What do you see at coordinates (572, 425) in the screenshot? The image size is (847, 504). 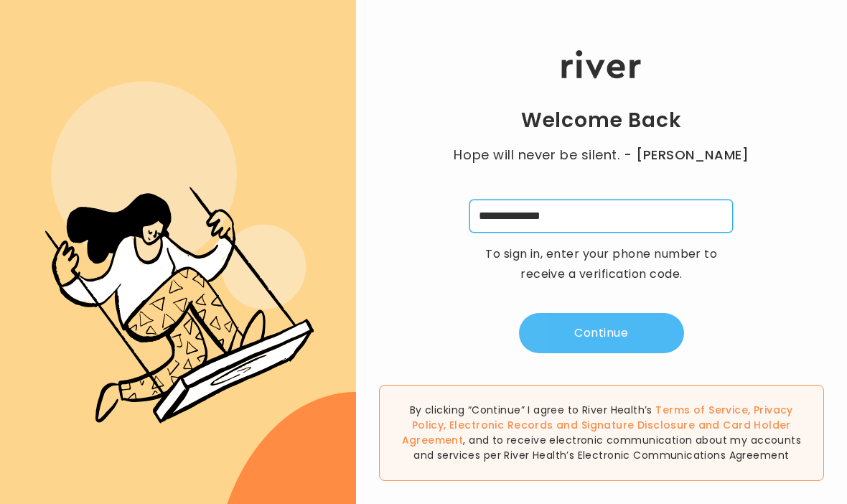 I see `a: Electronic Records and Signature Disclosure` at bounding box center [572, 425].